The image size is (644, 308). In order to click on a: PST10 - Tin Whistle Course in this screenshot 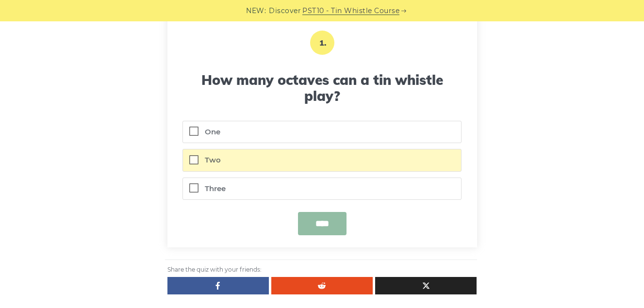, I will do `click(351, 11)`.